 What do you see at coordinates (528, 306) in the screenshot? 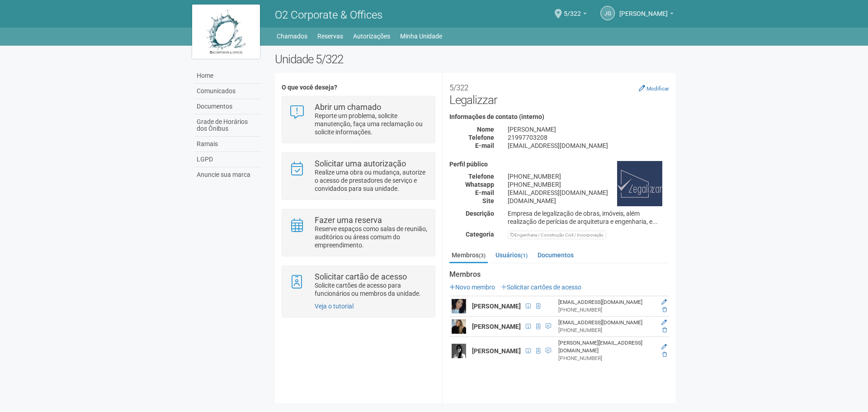
I see `span: CPF 156.391.157-42` at bounding box center [528, 306].